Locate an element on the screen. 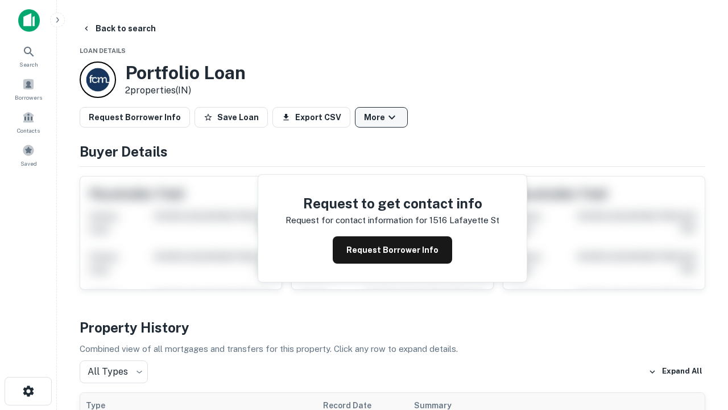  button: Back to search is located at coordinates (119, 28).